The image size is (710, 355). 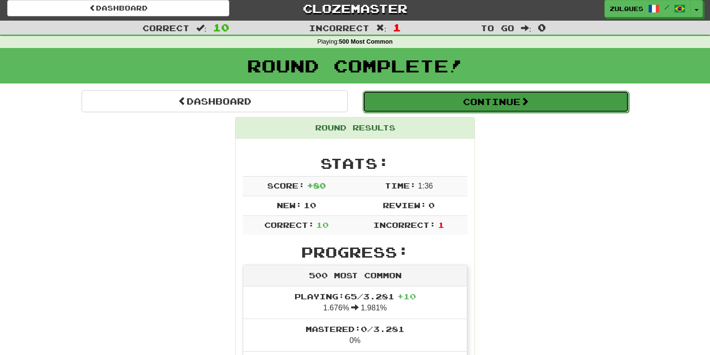 I want to click on li: 0%, so click(x=355, y=335).